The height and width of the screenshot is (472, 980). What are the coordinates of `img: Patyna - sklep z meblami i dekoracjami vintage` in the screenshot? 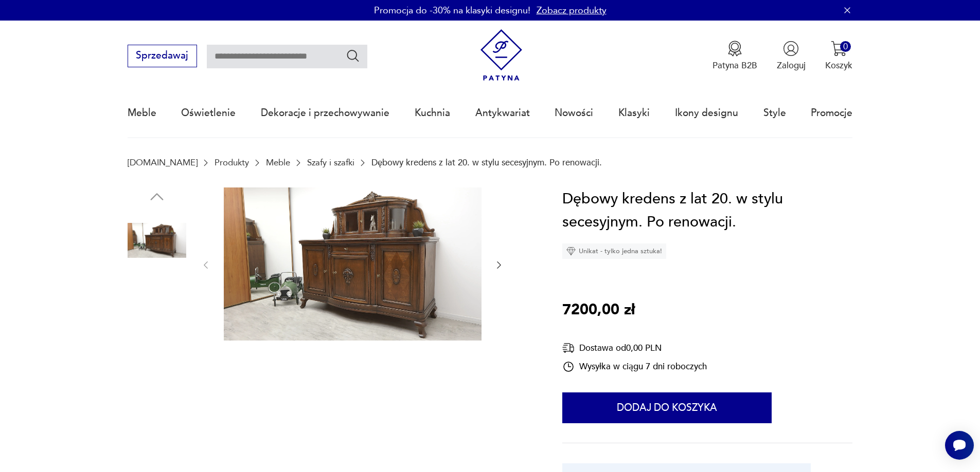 It's located at (501, 55).